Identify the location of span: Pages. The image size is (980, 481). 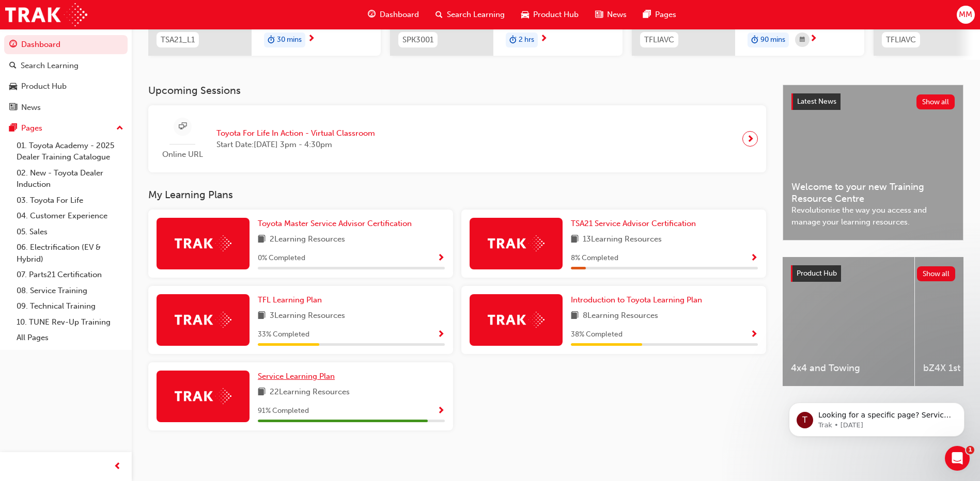
(665, 15).